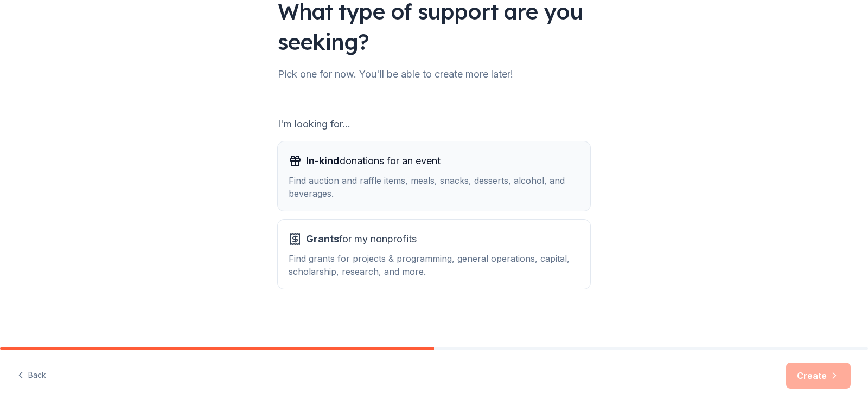 The image size is (868, 406). Describe the element at coordinates (434, 254) in the screenshot. I see `button: Grantsfor my nonprofitsFind grants for projects & programming, general operations, capital, schol...` at that location.